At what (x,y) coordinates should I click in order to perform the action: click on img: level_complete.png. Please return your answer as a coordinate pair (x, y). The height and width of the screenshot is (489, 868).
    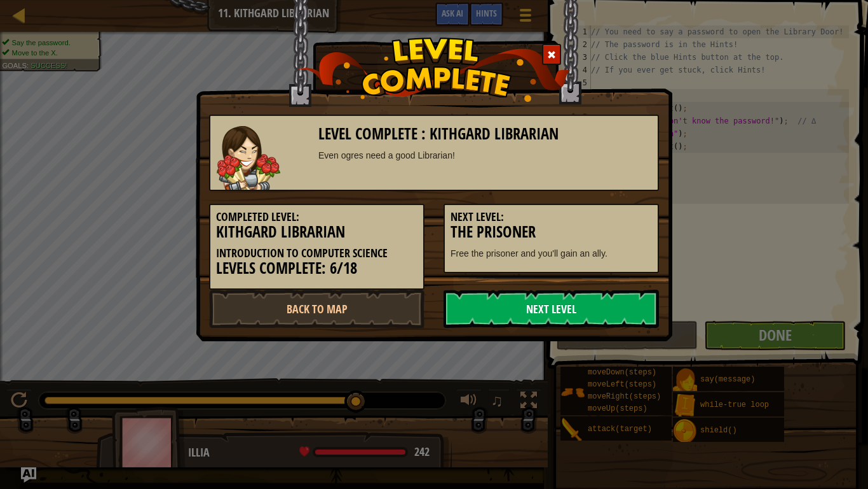
    Looking at the image, I should click on (434, 69).